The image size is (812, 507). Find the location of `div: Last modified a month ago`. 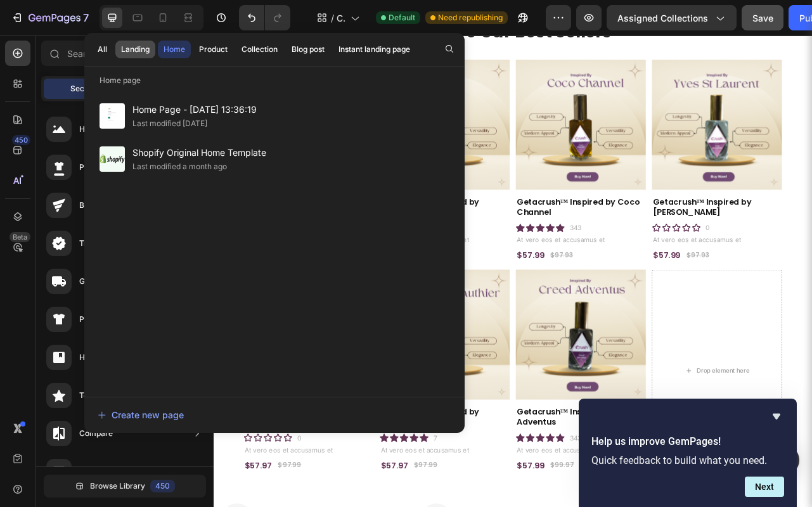

div: Last modified a month ago is located at coordinates (179, 167).